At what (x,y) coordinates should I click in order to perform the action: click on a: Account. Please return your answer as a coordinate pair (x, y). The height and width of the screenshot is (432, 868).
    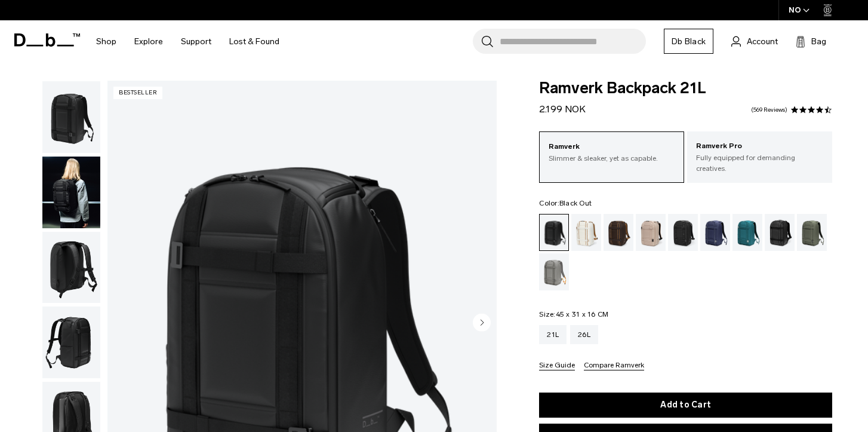
    Looking at the image, I should click on (755, 42).